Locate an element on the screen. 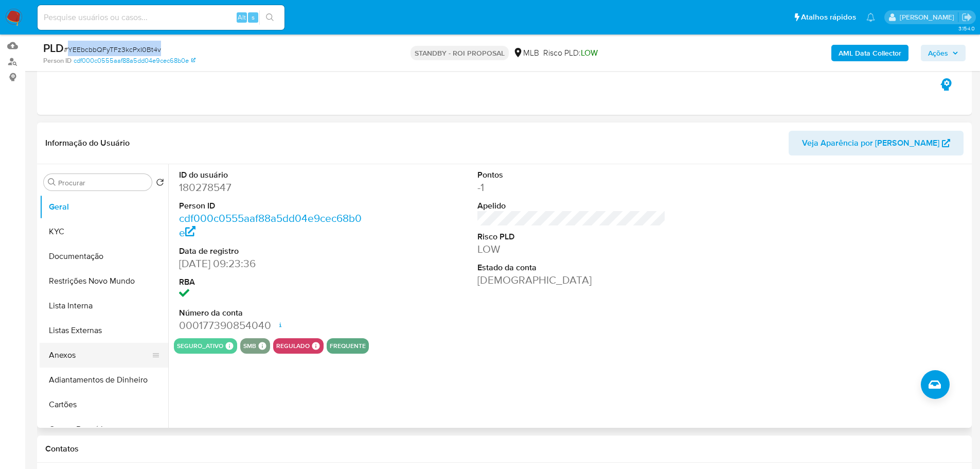  span: 3.154.0 is located at coordinates (967, 29).